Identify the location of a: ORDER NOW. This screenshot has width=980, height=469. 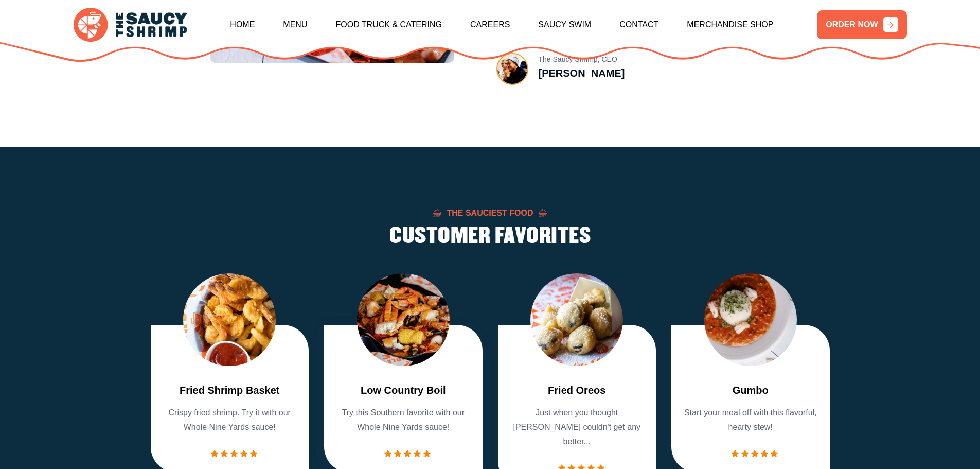
(862, 25).